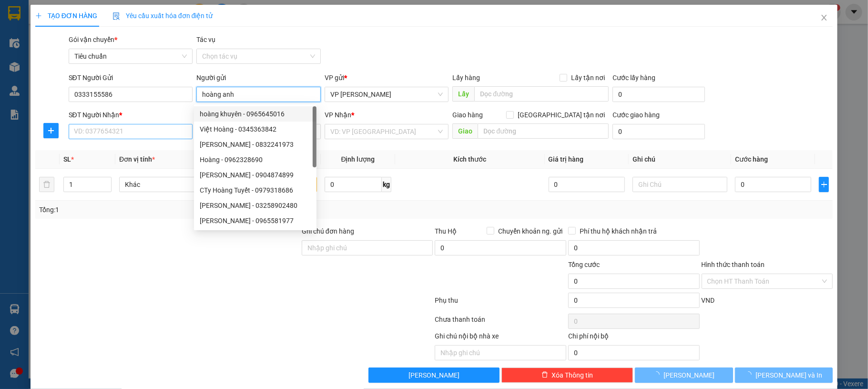 This screenshot has height=389, width=868. What do you see at coordinates (338, 115) in the screenshot?
I see `span: VP Nhận` at bounding box center [338, 115].